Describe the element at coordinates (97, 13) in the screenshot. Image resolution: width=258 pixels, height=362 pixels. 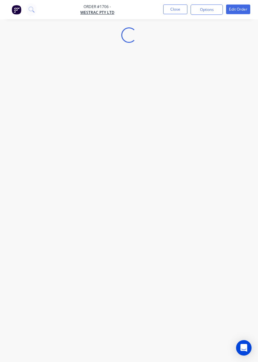
I see `a: WesTrac Pty Ltd` at that location.